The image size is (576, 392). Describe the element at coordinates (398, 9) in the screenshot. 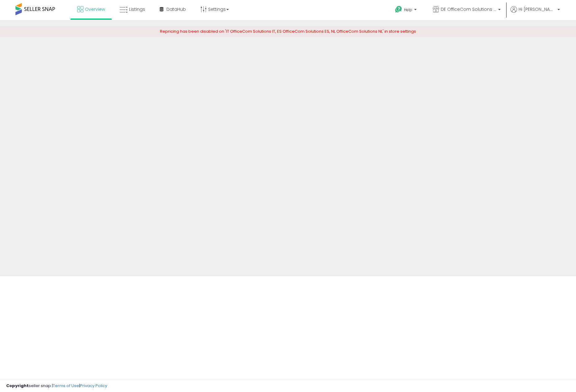

I see `i: Get Help` at that location.